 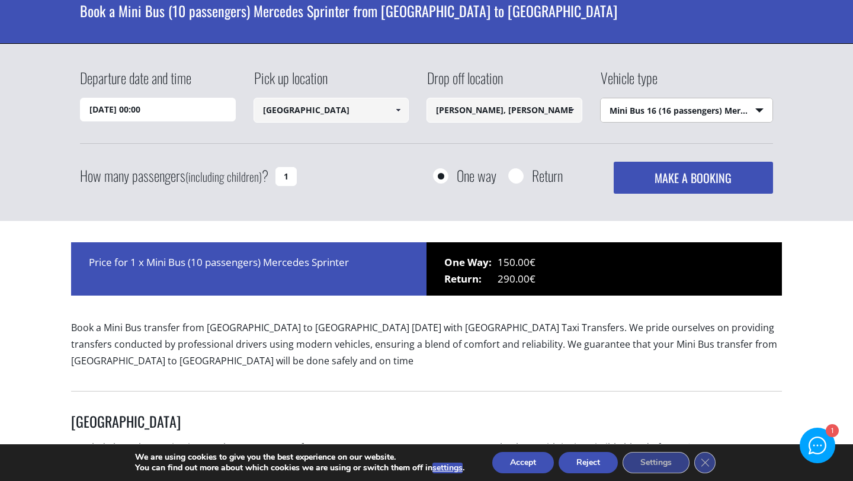 I want to click on input: Select drop-off location, so click(x=504, y=110).